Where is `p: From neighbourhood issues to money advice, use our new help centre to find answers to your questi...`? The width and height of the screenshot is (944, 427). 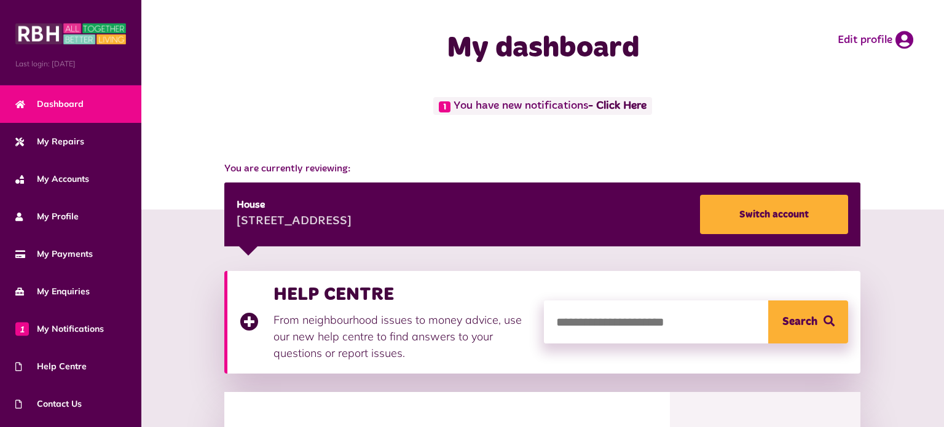
p: From neighbourhood issues to money advice, use our new help centre to find answers to your questi... is located at coordinates (403, 336).